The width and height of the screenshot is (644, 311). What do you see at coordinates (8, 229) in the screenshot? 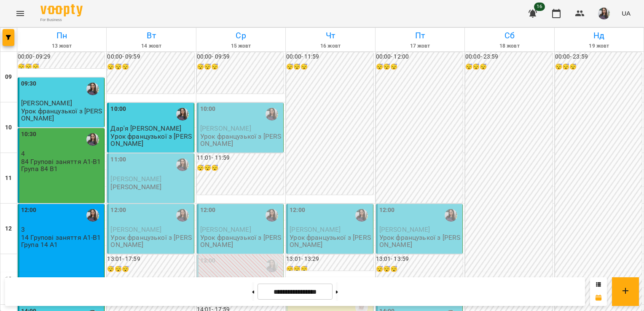
I see `h6: 12` at bounding box center [8, 229].